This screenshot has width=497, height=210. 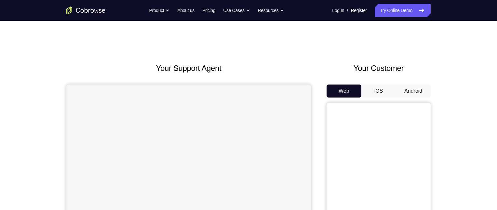 What do you see at coordinates (271, 10) in the screenshot?
I see `button: Resources` at bounding box center [271, 10].